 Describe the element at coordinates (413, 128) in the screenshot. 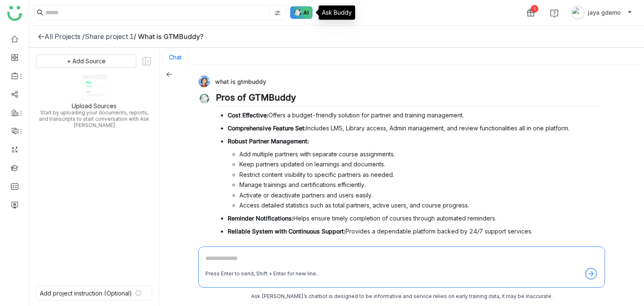

I see `p: Includes LMS, Library access, Admin management, and review functionalities all in one platform.` at that location.